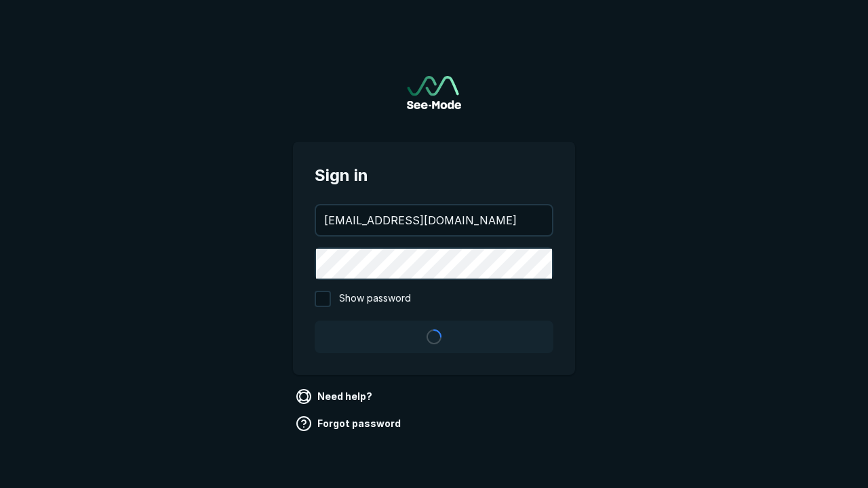 This screenshot has width=868, height=488. Describe the element at coordinates (434, 92) in the screenshot. I see `img: See-Mode Logo` at that location.